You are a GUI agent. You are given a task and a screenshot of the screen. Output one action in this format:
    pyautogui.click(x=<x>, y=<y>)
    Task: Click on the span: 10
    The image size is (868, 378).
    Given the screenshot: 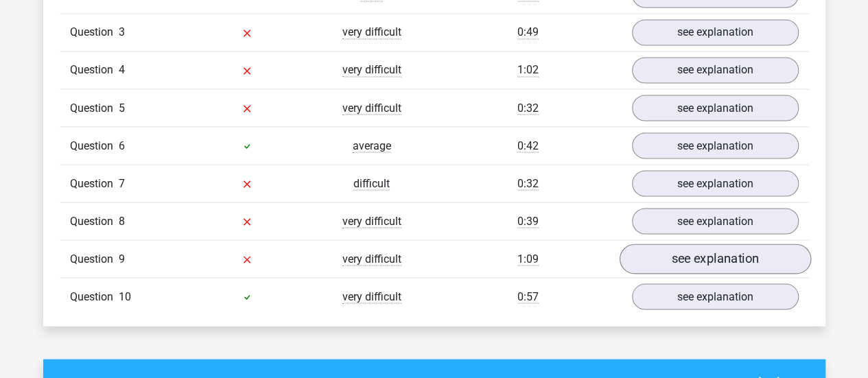 What is the action you would take?
    pyautogui.click(x=125, y=296)
    